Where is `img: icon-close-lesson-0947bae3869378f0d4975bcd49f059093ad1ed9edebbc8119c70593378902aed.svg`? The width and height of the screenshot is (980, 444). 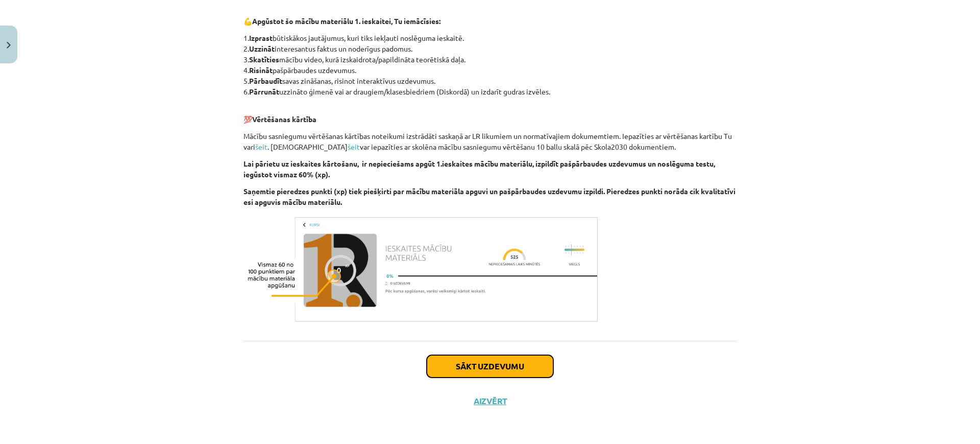 img: icon-close-lesson-0947bae3869378f0d4975bcd49f059093ad1ed9edebbc8119c70593378902aed.svg is located at coordinates (9, 45).